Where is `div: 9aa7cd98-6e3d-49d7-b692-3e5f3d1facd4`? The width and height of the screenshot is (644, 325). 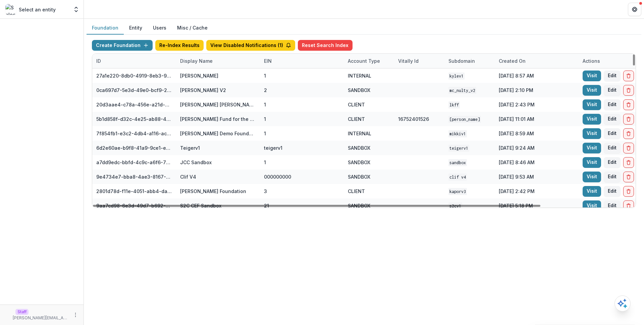
div: 9aa7cd98-6e3d-49d7-b692-3e5f3d1facd4 is located at coordinates (134, 206).